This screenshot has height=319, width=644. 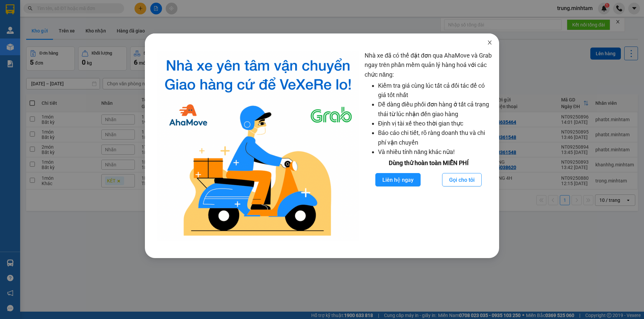 What do you see at coordinates (435, 123) in the screenshot?
I see `li: Định vị tài xế theo thời gian thực` at bounding box center [435, 123].